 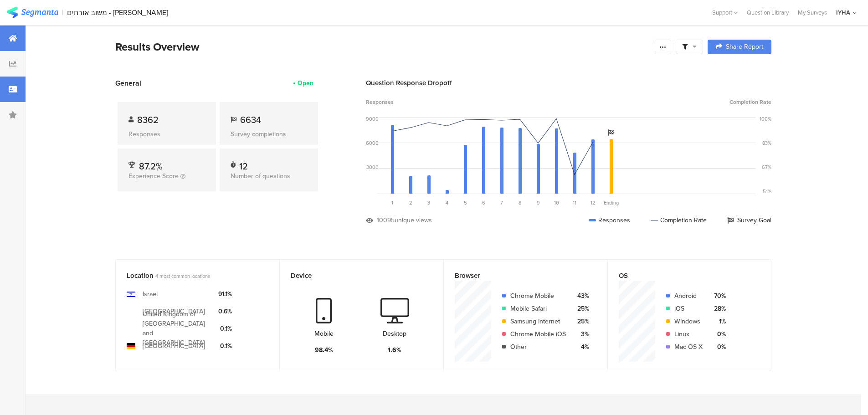 I want to click on i: Survey Goal, so click(x=611, y=133).